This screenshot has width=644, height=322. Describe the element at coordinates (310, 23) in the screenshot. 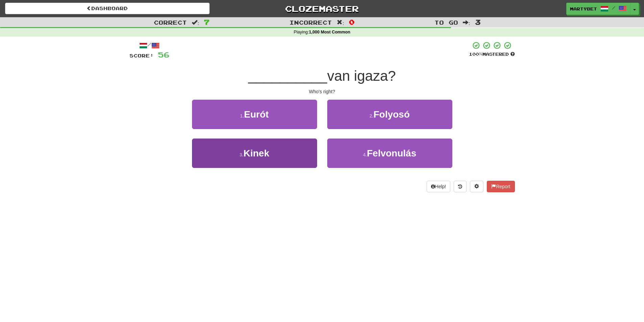

I see `span: Incorrect` at that location.